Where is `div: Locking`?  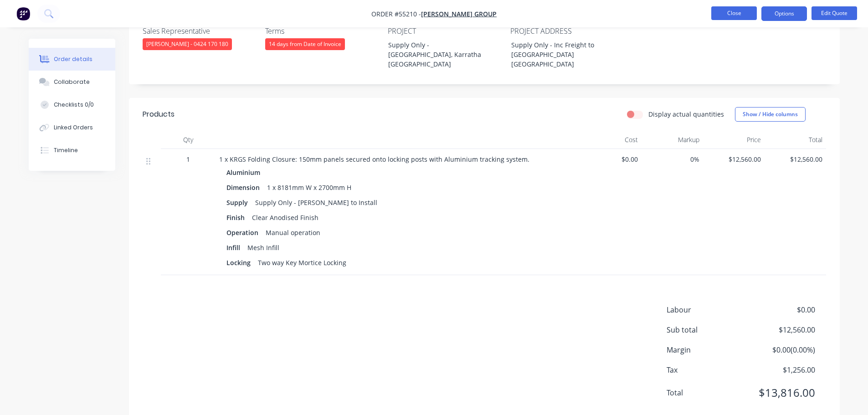 div: Locking is located at coordinates (240, 262).